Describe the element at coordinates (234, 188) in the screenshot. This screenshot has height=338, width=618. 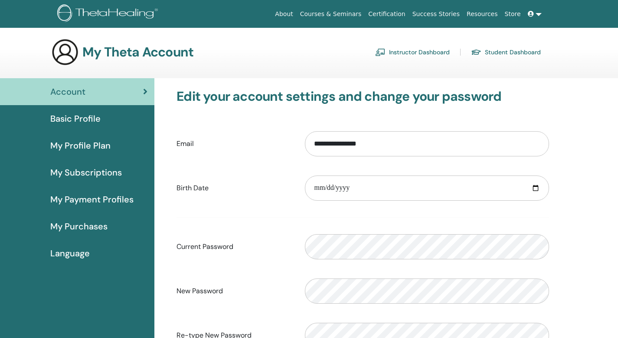
I see `label: Birth Date` at that location.